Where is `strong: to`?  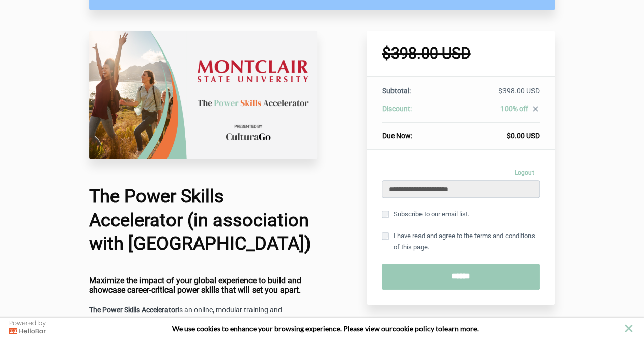 strong: to is located at coordinates (439, 328).